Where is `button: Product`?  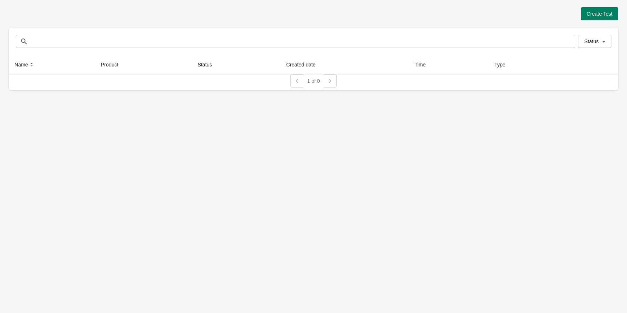
button: Product is located at coordinates (113, 65).